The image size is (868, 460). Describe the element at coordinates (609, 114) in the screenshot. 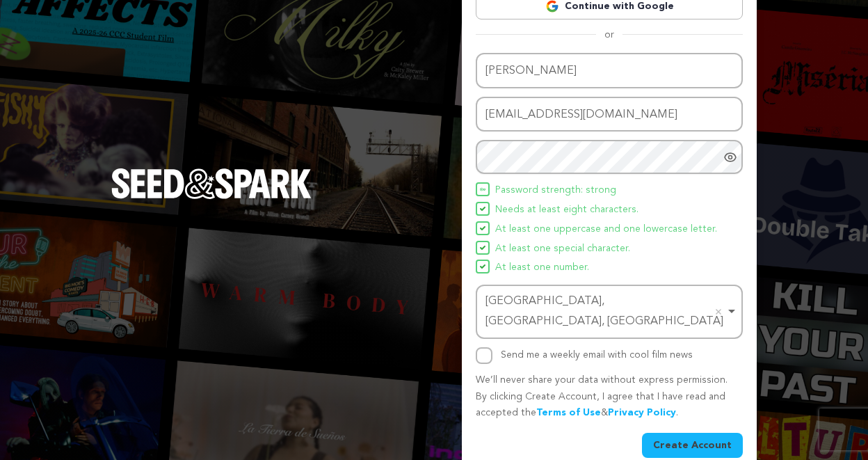

I see `input: Email address` at that location.